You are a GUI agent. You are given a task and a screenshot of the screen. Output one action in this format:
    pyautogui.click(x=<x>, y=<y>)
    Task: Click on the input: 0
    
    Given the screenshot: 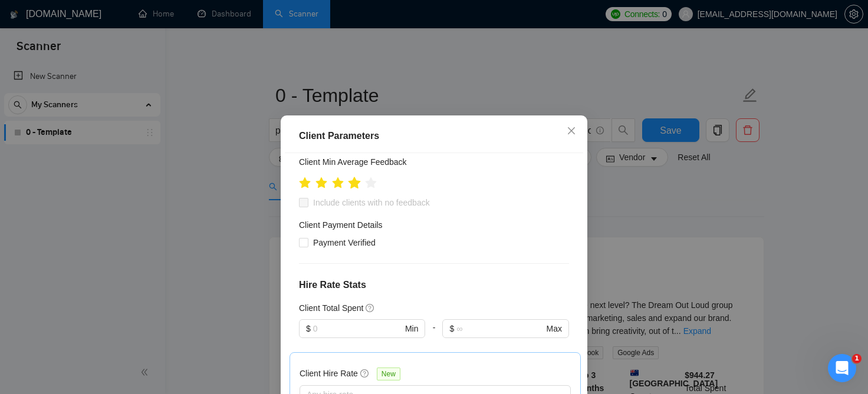 What is the action you would take?
    pyautogui.click(x=358, y=329)
    